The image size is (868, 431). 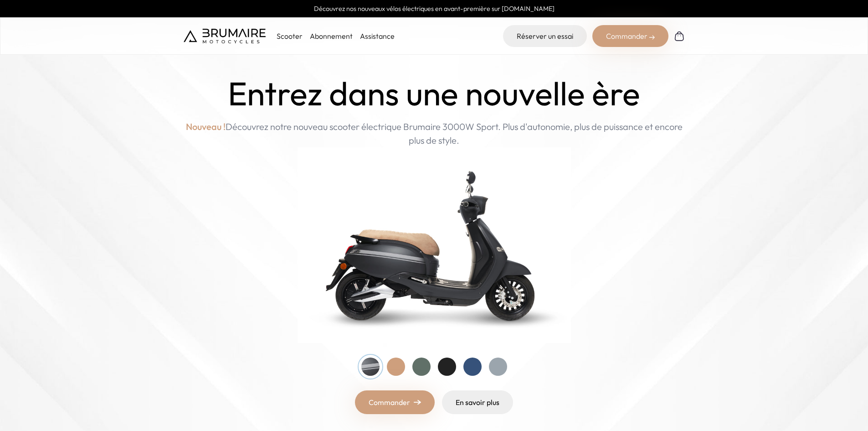 I want to click on h1: Entrez dans une nouvelle ère, so click(x=434, y=94).